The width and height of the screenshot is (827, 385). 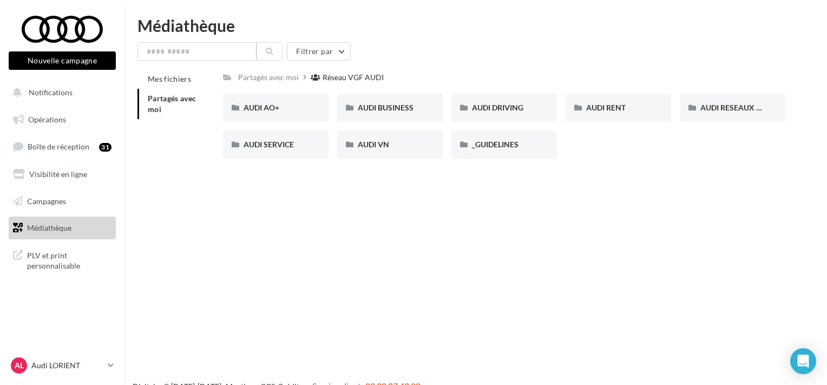 I want to click on a: Visibilité en ligne, so click(x=62, y=174).